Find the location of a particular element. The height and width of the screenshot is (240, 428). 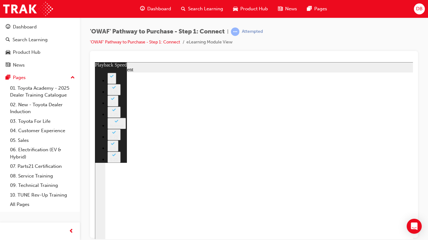

img: Trak is located at coordinates (28, 9).